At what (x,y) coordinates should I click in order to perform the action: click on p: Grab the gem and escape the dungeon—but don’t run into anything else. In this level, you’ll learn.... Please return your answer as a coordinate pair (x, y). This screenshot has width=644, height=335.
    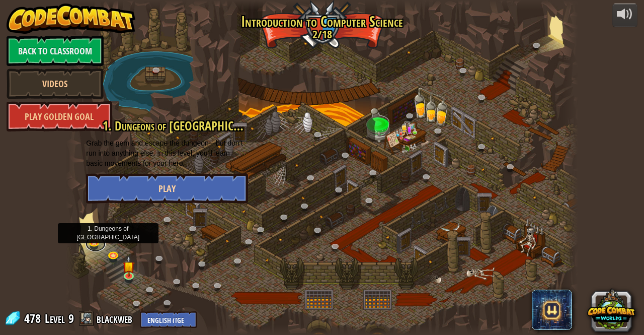
    Looking at the image, I should click on (167, 153).